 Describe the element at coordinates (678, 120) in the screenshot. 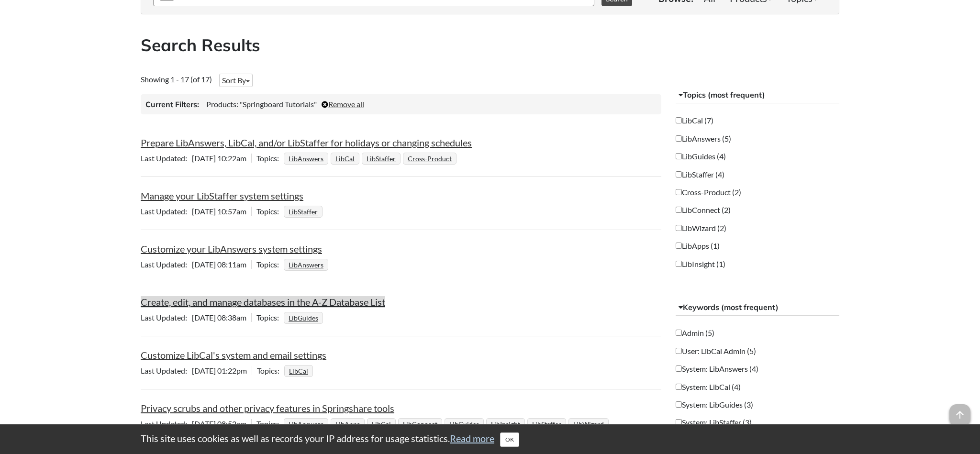

I see `input: LibCal (7)` at that location.